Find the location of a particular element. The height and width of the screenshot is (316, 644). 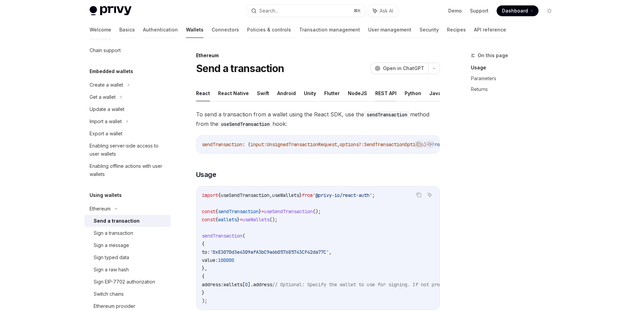

span: UnsignedTransactionRequest is located at coordinates (302, 144).